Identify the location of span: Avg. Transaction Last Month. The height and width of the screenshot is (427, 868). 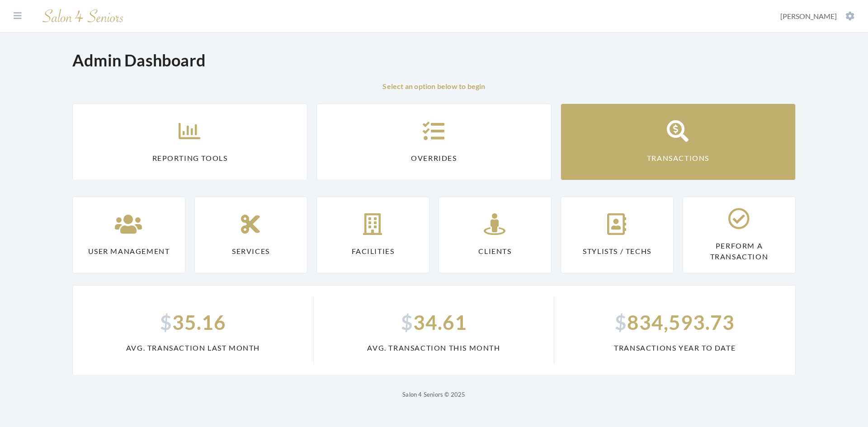
(193, 348).